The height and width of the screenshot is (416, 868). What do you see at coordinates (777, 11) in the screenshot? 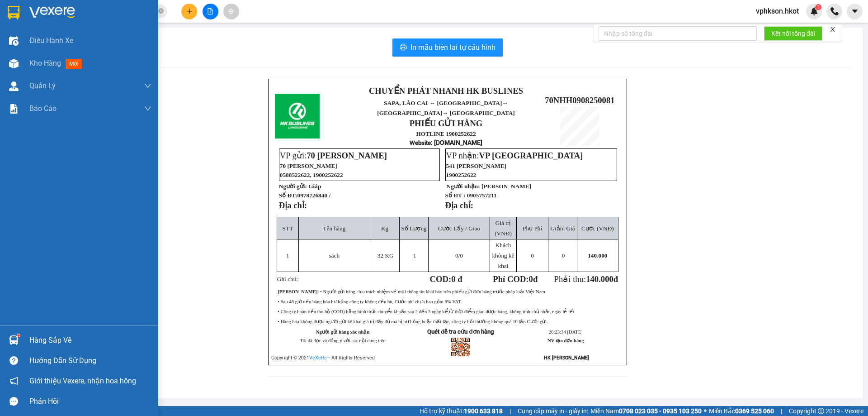
I see `span: vphkson.hkot` at bounding box center [777, 11].